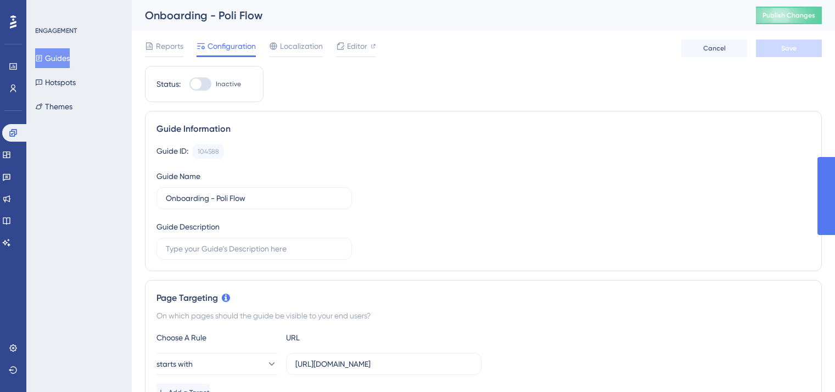 The image size is (835, 392). Describe the element at coordinates (217, 337) in the screenshot. I see `div: Choose A Rule` at that location.